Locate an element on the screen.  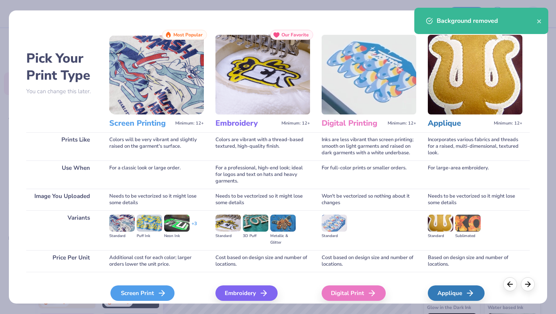
div: Digital Print is located at coordinates (354, 293).